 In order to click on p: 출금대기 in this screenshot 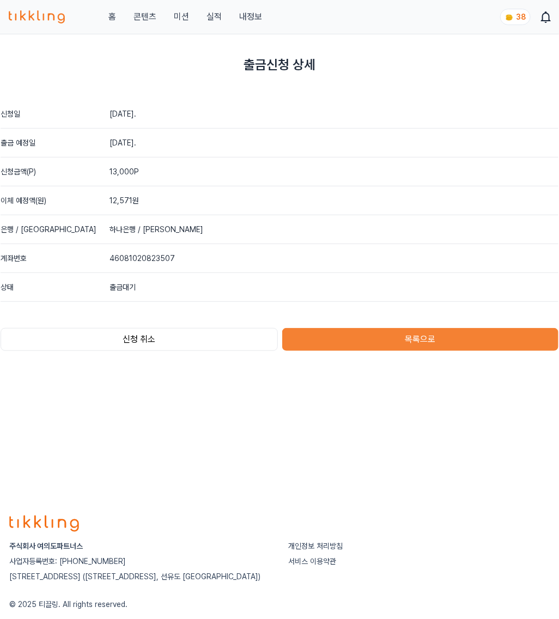, I will do `click(334, 287)`.